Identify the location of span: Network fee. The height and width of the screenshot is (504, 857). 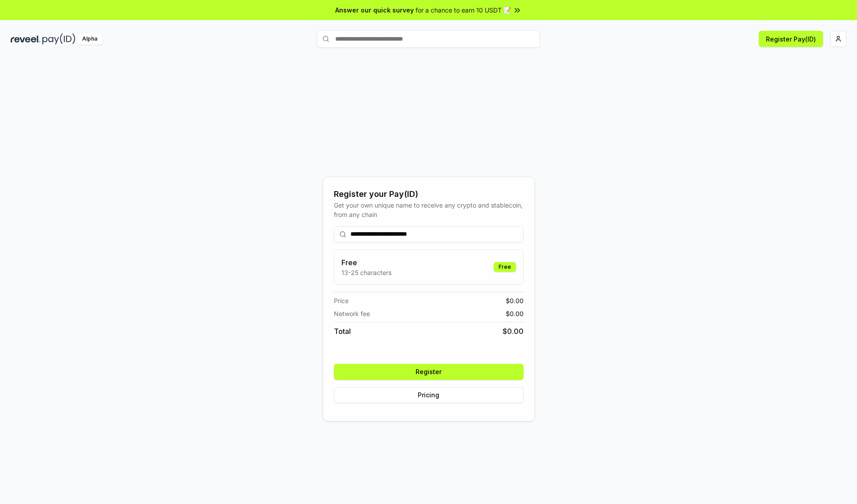
(352, 313).